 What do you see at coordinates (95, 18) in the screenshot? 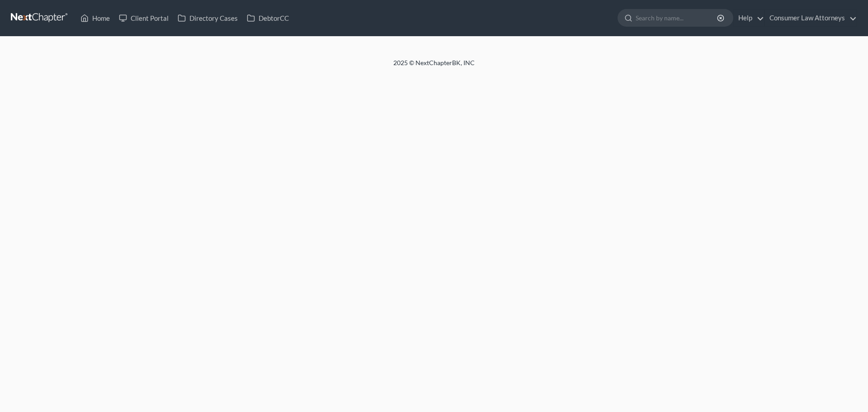
I see `a: Home` at bounding box center [95, 18].